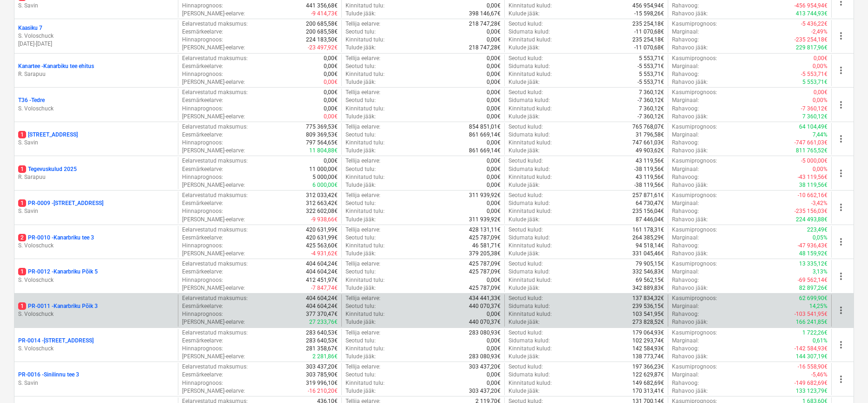 The image size is (868, 403). What do you see at coordinates (650, 161) in the screenshot?
I see `p: 43 119,56€` at bounding box center [650, 161].